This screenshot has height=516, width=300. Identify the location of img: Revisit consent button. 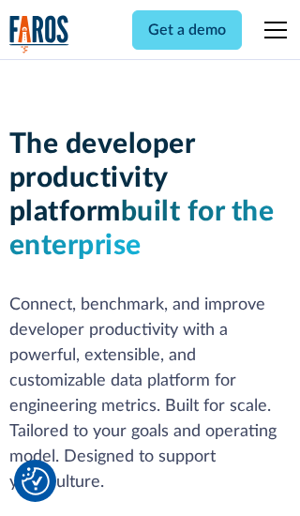
(36, 481).